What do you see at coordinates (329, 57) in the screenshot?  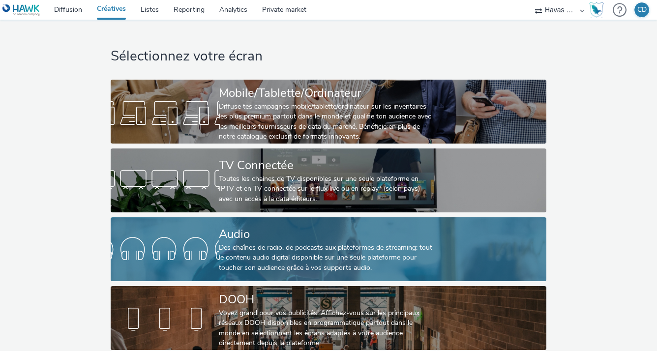 I see `h1: Sélectionnez votre écran` at bounding box center [329, 57].